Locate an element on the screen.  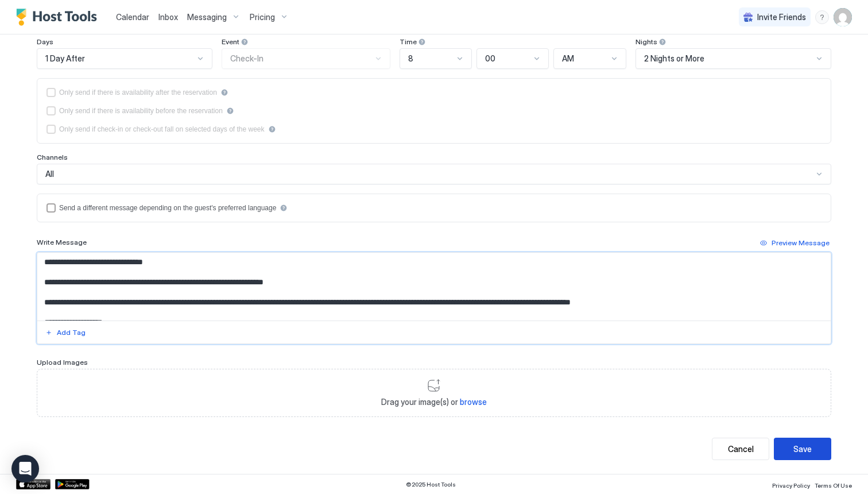
div: languagesEnabled is located at coordinates (434, 208).